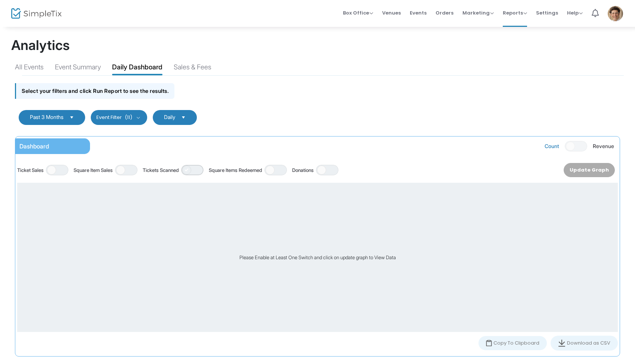  What do you see at coordinates (478, 13) in the screenshot?
I see `span: Marketing` at bounding box center [478, 13].